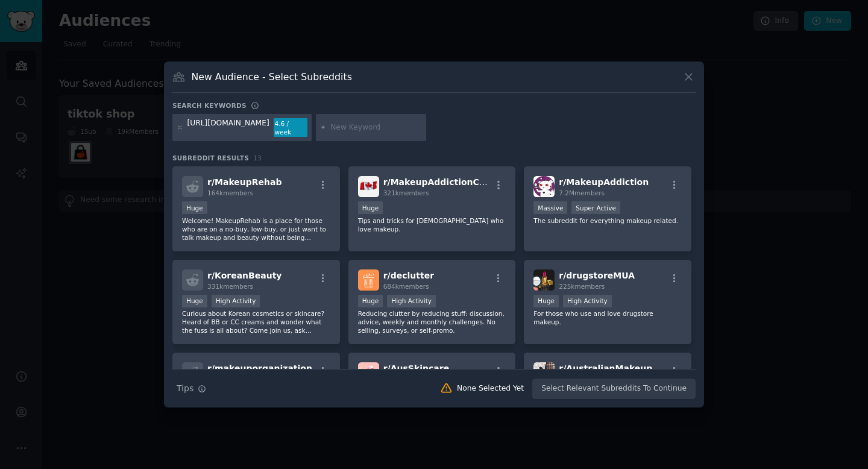 This screenshot has width=868, height=469. What do you see at coordinates (544, 187) in the screenshot?
I see `img: MakeupAddiction` at bounding box center [544, 187].